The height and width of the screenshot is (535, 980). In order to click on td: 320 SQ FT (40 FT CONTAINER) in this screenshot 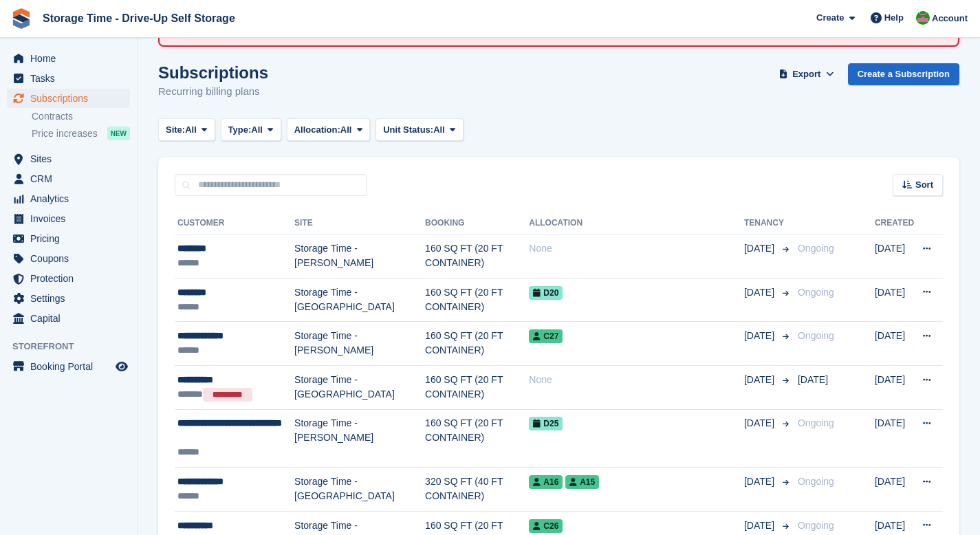, I will do `click(477, 489)`.